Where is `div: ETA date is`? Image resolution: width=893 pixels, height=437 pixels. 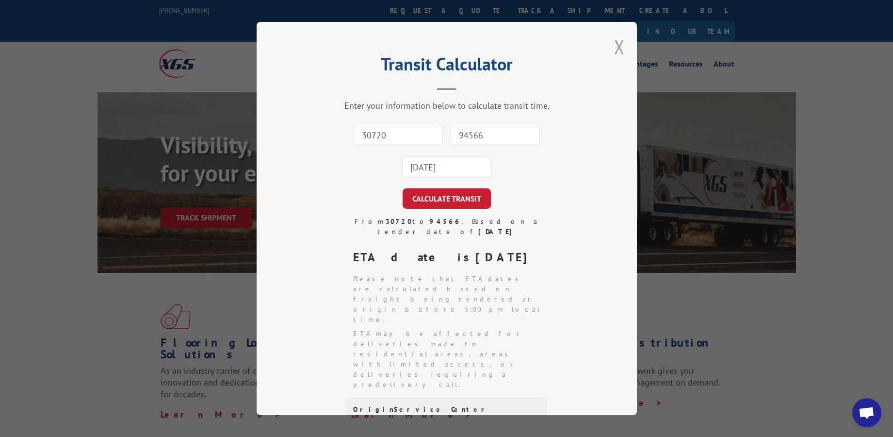 div: ETA date is is located at coordinates (451, 257).